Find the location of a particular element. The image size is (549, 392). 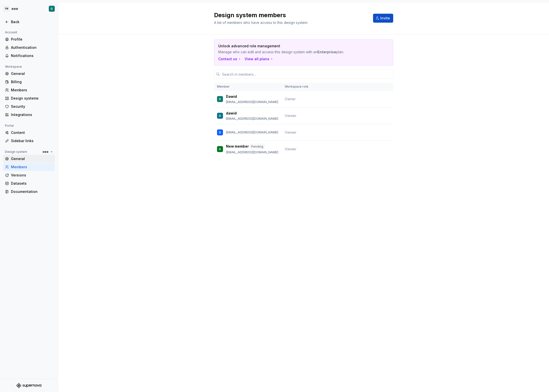

a: Contact us is located at coordinates (230, 59).